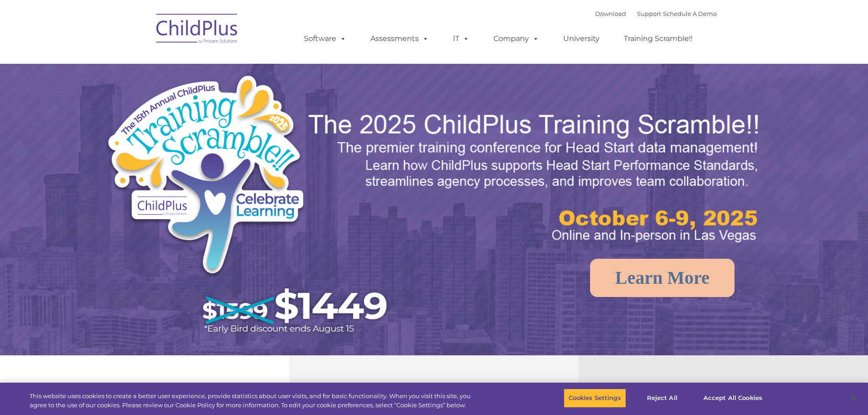  Describe the element at coordinates (325, 38) in the screenshot. I see `a: Software` at that location.